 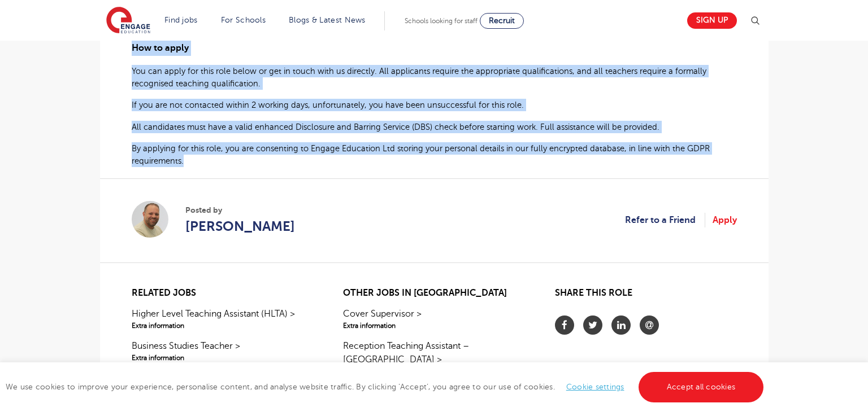 What do you see at coordinates (386, 387) in the screenshot?
I see `span: We use cookies to improve your experience, personalise content, and analyse website traffic. By c...` at bounding box center [386, 387].